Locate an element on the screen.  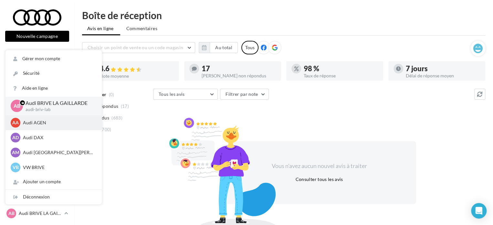
div: Note moyenne is located at coordinates (137, 76).